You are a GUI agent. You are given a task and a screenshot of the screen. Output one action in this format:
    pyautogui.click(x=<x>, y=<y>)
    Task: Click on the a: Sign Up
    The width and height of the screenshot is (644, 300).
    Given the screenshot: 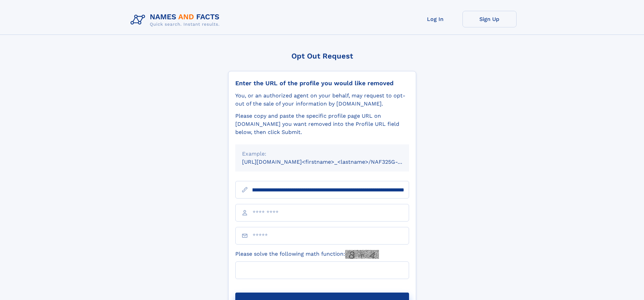 What is the action you would take?
    pyautogui.click(x=490, y=19)
    